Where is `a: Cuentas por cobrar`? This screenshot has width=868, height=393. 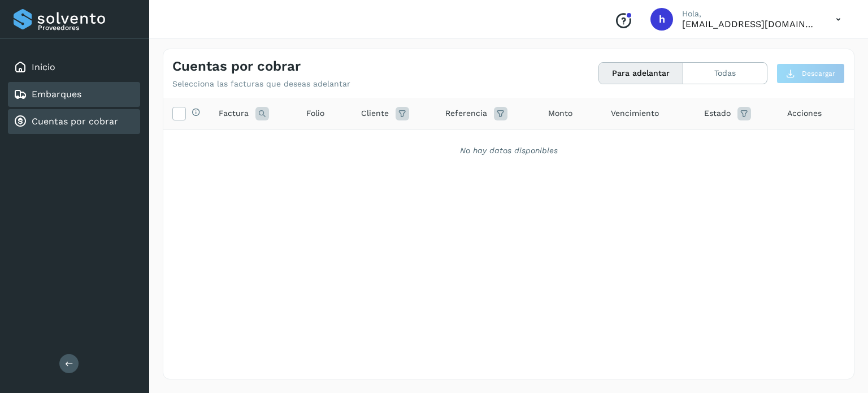 a: Cuentas por cobrar is located at coordinates (75, 121).